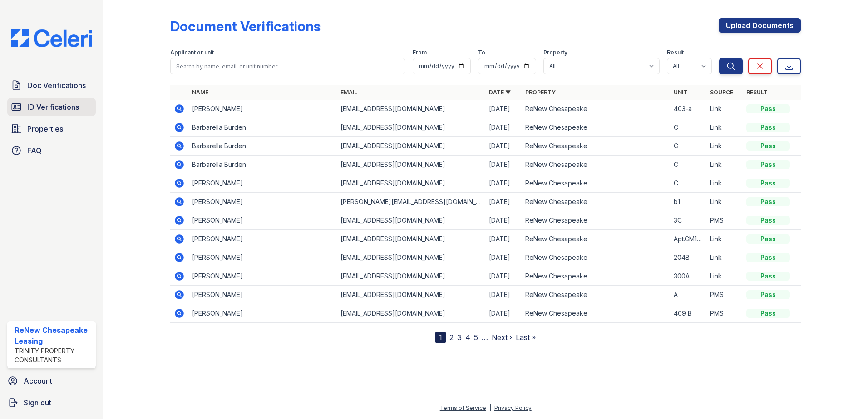 The image size is (868, 419). I want to click on button: Sign out, so click(51, 403).